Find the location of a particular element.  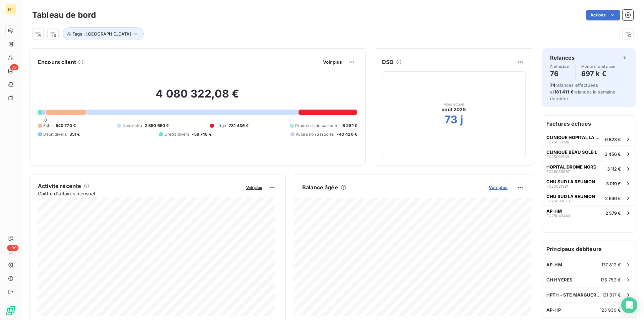

span: Montant à relancer is located at coordinates (598, 66).